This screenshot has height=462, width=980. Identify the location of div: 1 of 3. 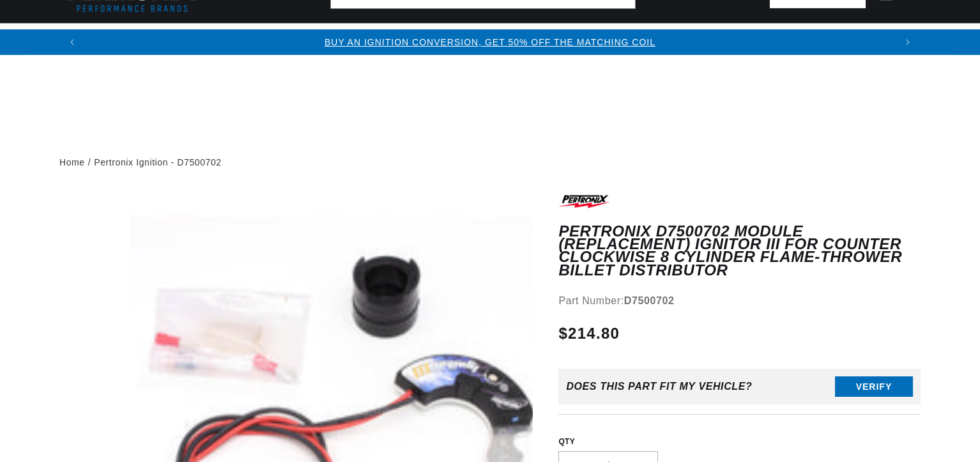
(490, 42).